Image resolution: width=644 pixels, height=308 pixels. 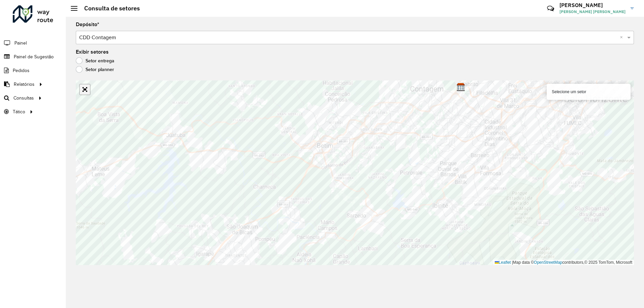 What do you see at coordinates (548, 262) in the screenshot?
I see `a: OpenStreetMap` at bounding box center [548, 262].